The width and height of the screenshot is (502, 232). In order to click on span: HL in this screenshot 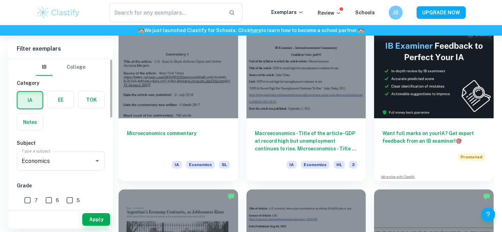, I will do `click(339, 164)`.